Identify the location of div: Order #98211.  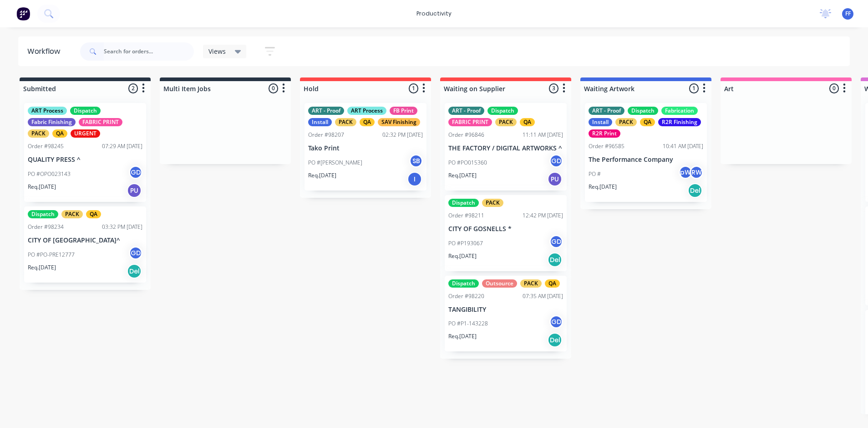
(466, 215).